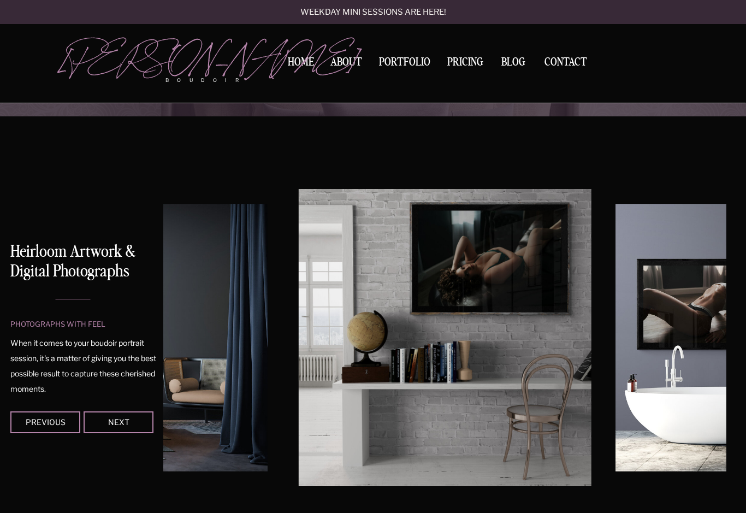 This screenshot has width=746, height=513. I want to click on nav: BLOG, so click(513, 62).